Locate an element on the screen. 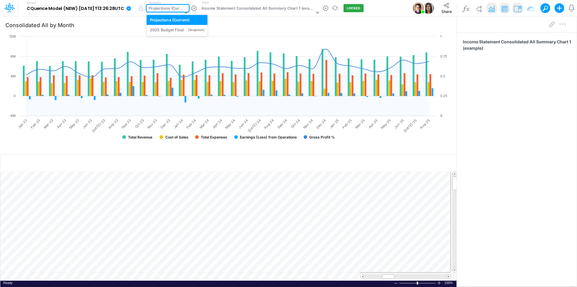 Image resolution: width=577 pixels, height=287 pixels. text: 4M is located at coordinates (13, 76).